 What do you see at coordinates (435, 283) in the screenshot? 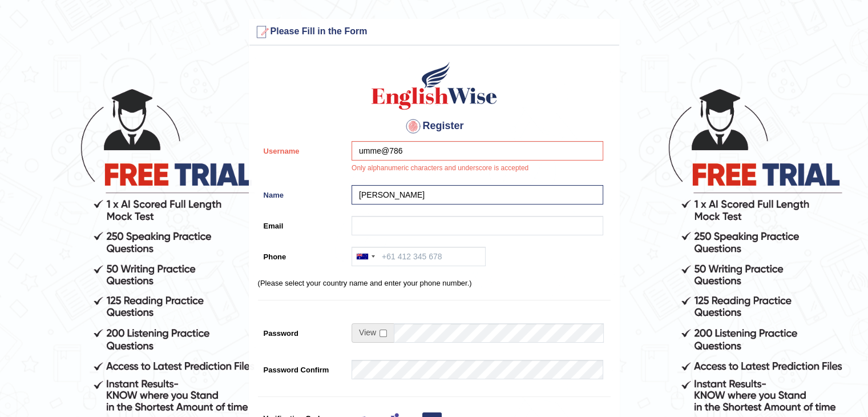
I see `p: (Please select your country name and enter your phone number.)` at bounding box center [435, 283].